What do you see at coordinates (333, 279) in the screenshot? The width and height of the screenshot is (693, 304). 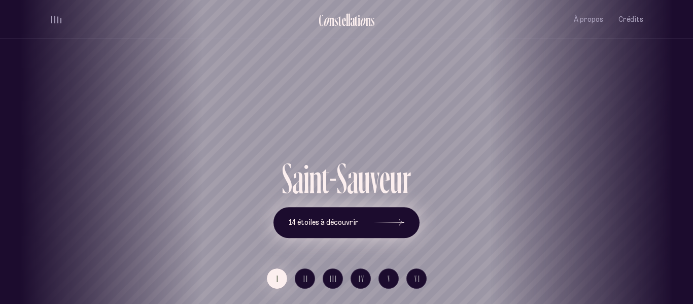 I see `button: III` at bounding box center [333, 279].